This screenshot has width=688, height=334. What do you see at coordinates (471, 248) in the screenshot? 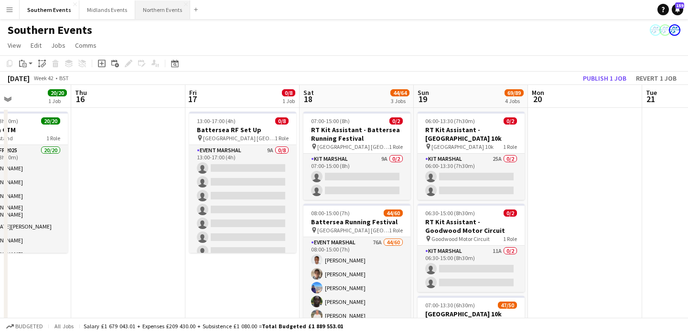
I see `app-job-card: 06:30-15:00 (8h30m)0/2RT Kit Assistant - Goodwood Motor Circuit Goodwood Motor Circuit1 RoleKit M...` at bounding box center [471, 248].